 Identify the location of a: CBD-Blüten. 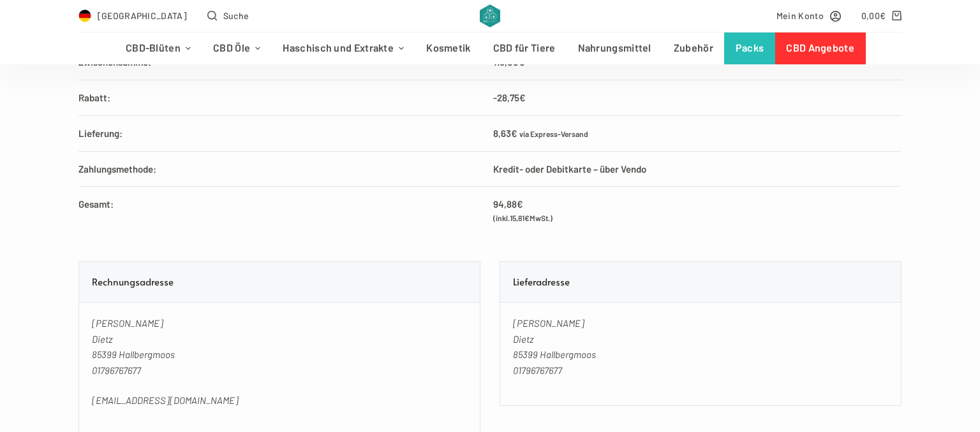
(157, 49).